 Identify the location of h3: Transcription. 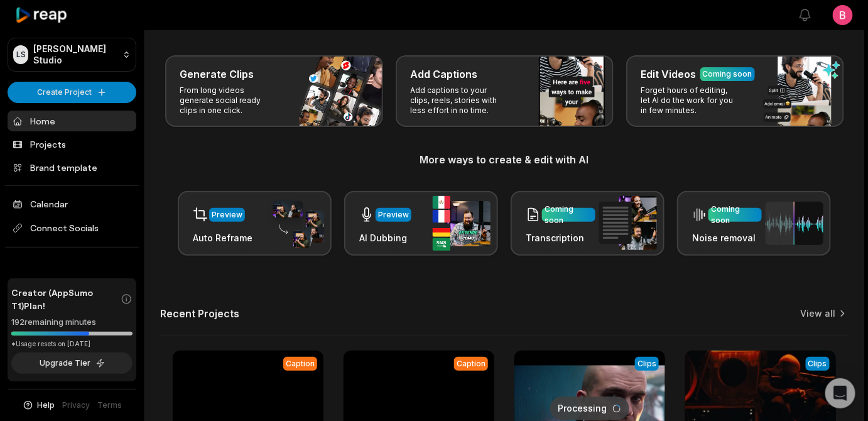
(560, 238).